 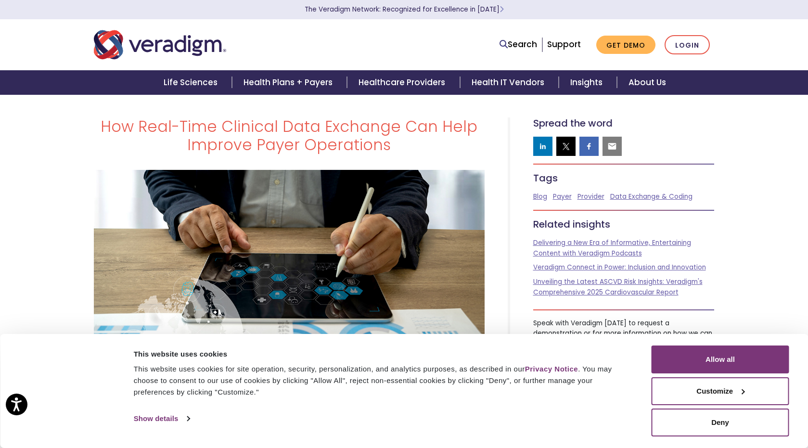 I want to click on a: Life Sciences, so click(x=192, y=82).